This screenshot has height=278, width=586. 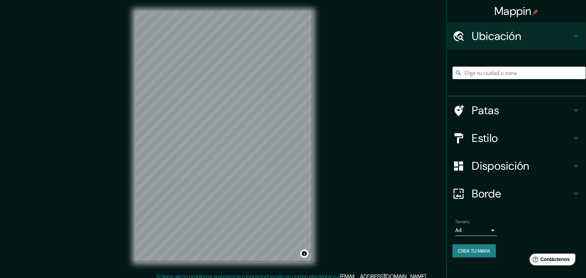 What do you see at coordinates (501, 166) in the screenshot?
I see `font: Disposición` at bounding box center [501, 166].